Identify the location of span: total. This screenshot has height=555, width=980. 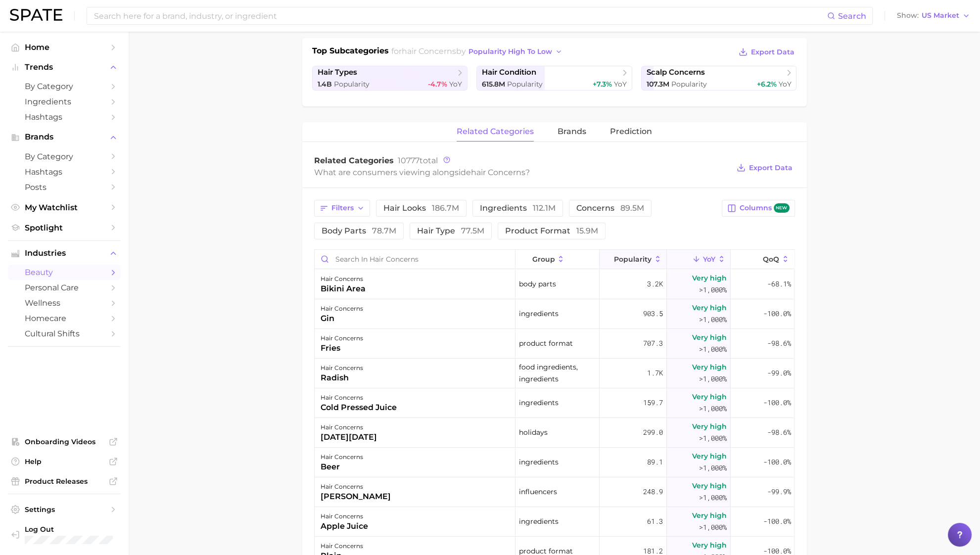
(418, 160).